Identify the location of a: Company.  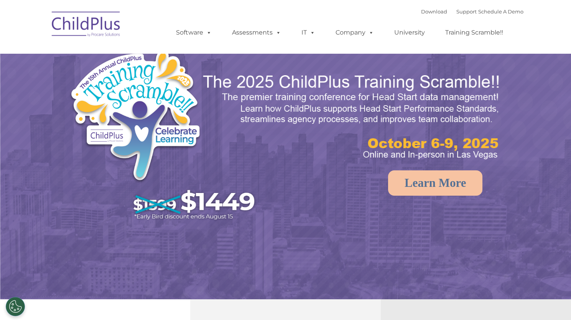
(355, 33).